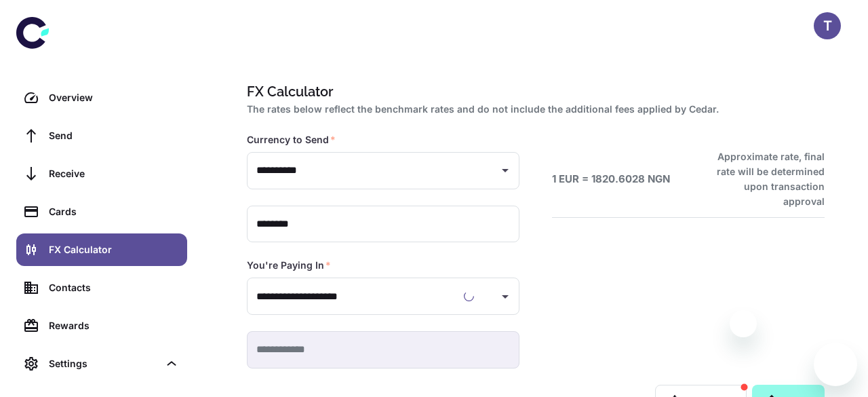  Describe the element at coordinates (114, 212) in the screenshot. I see `div: Cards` at that location.